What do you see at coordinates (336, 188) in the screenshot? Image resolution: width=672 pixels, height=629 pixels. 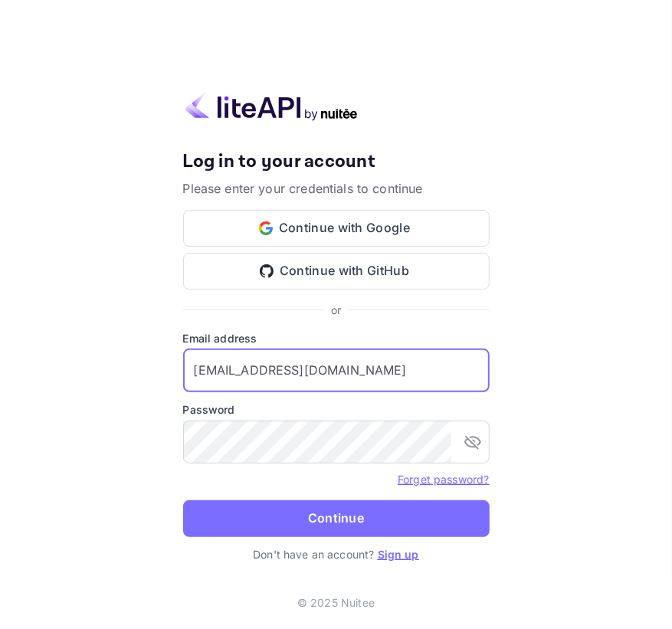 I see `p: Please enter your credentials to continue` at bounding box center [336, 188].